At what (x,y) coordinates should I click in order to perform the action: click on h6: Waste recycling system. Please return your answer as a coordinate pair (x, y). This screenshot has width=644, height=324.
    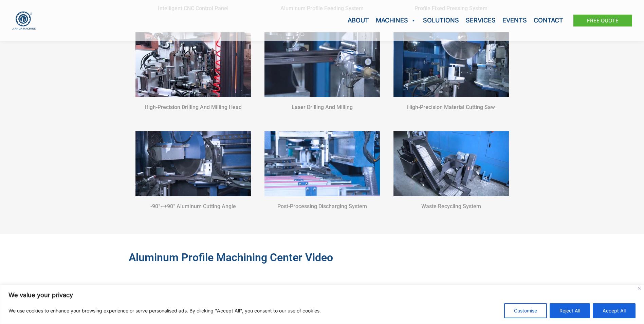
    Looking at the image, I should click on (451, 206).